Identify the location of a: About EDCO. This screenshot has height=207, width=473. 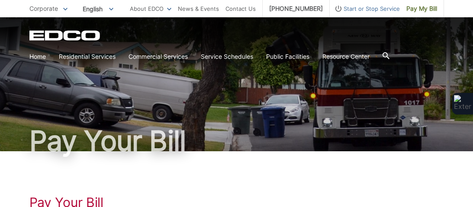
(151, 9).